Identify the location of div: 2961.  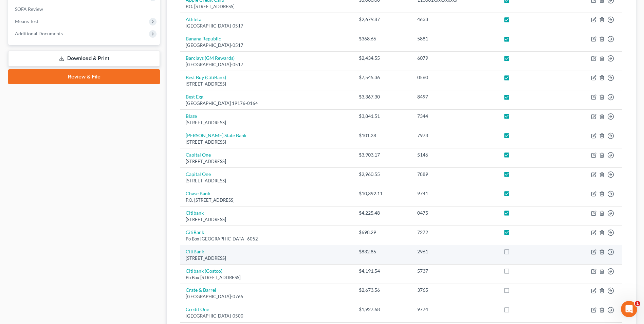
(455, 252).